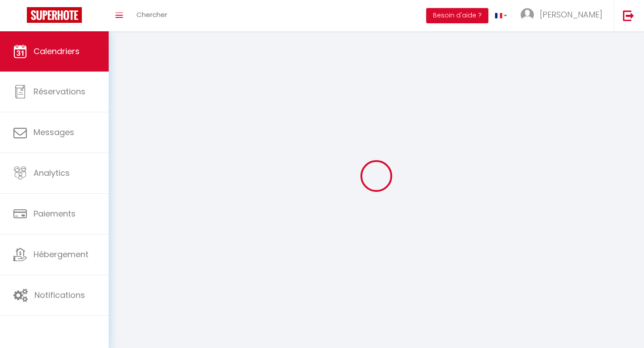  Describe the element at coordinates (55, 213) in the screenshot. I see `span: Paiements` at that location.